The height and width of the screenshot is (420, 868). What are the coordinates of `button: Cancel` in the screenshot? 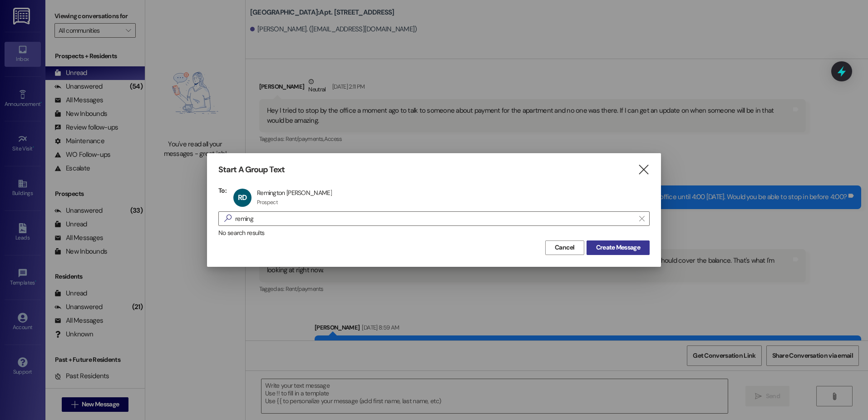 It's located at (565, 248).